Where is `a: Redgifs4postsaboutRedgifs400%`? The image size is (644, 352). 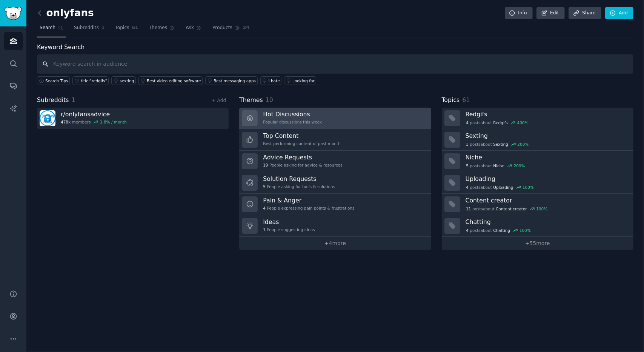 a: Redgifs4postsaboutRedgifs400% is located at coordinates (538, 118).